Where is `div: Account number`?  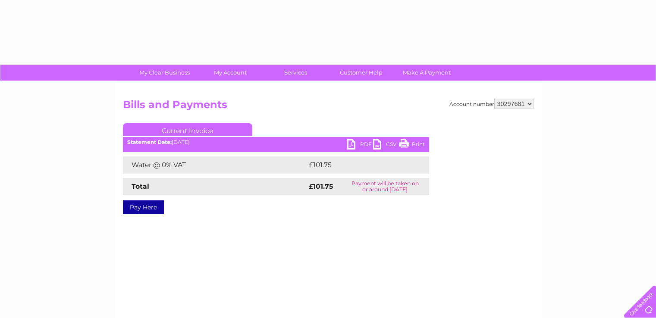
div: Account number is located at coordinates (491, 104).